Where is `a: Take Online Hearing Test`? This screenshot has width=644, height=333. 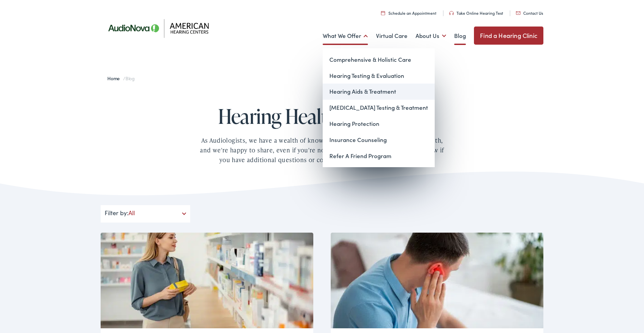 a: Take Online Hearing Test is located at coordinates (476, 13).